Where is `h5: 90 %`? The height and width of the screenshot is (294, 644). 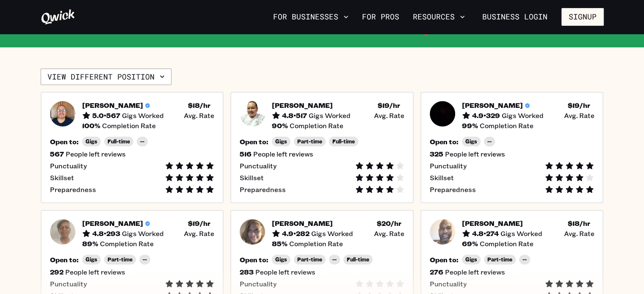
h5: 90 % is located at coordinates (280, 125).